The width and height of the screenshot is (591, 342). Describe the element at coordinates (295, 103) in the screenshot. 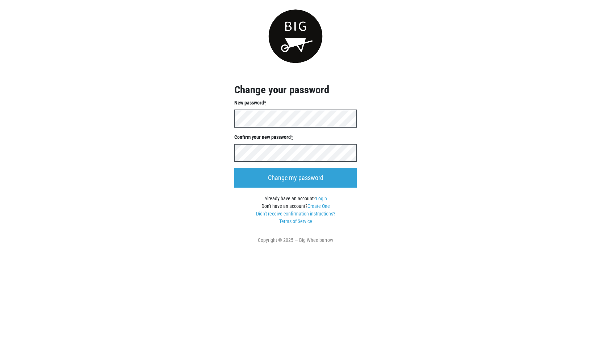

I see `label: New password` at that location.